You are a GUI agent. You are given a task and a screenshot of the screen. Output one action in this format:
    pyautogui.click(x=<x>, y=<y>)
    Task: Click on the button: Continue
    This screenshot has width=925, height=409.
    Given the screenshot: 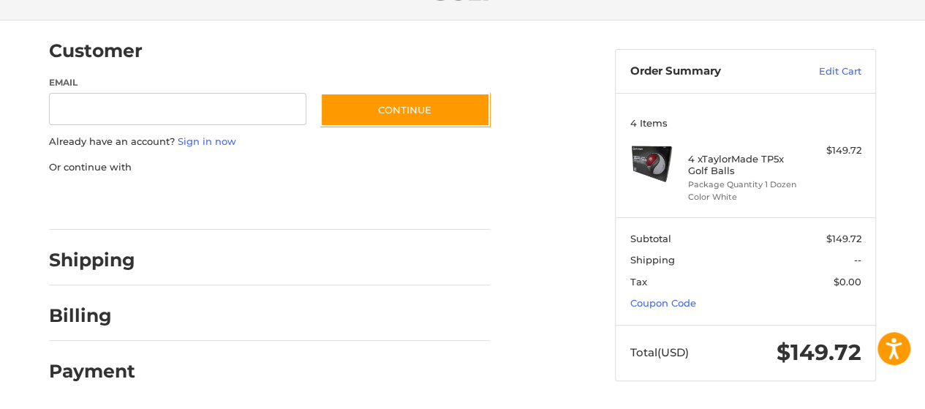 What is the action you would take?
    pyautogui.click(x=405, y=110)
    